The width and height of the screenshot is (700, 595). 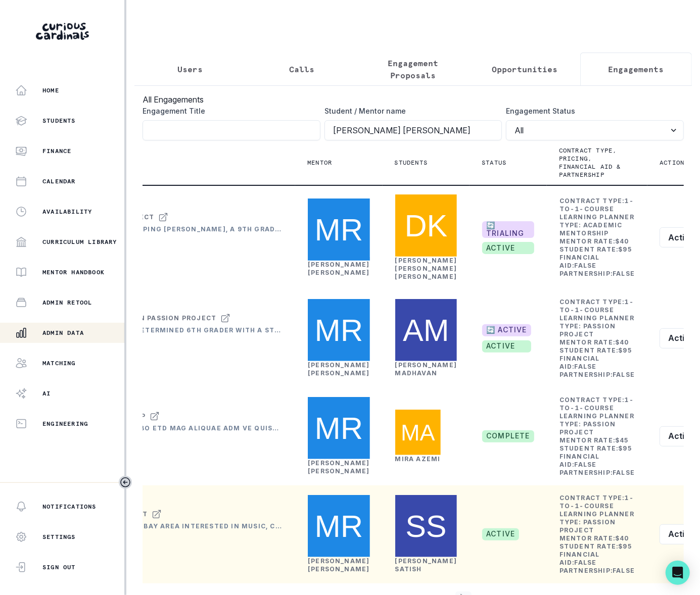 I want to click on span: 🔄 TRIALING, so click(x=508, y=230).